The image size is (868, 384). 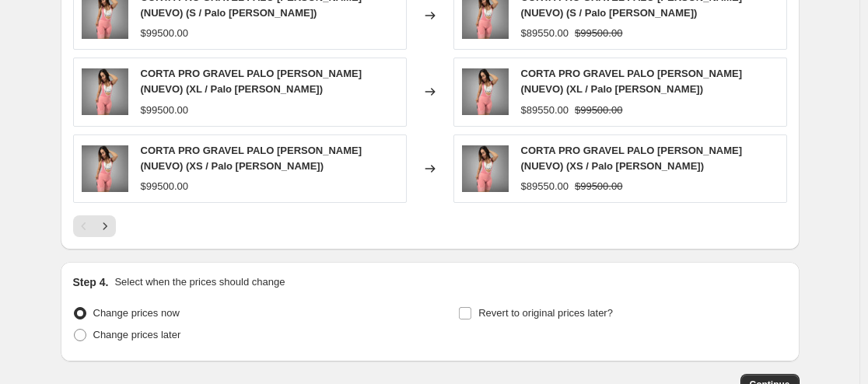 What do you see at coordinates (94, 226) in the screenshot?
I see `nav: Pagination` at bounding box center [94, 226].